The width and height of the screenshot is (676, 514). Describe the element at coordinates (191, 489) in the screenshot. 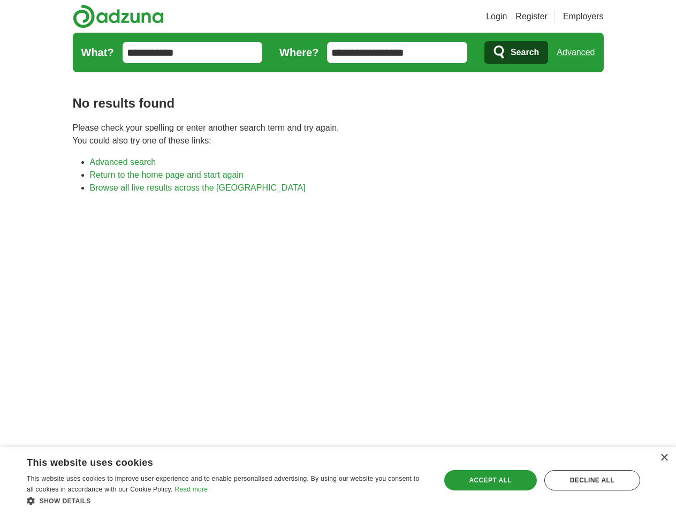

I see `a: Read more, opens a new window` at that location.